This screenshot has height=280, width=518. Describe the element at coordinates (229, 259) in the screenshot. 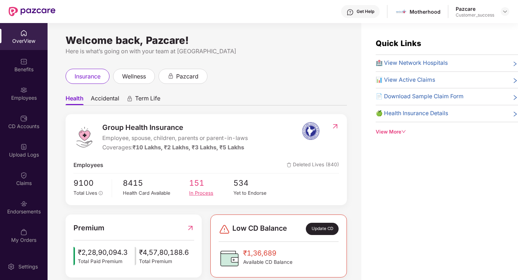

I see `img: CDBalanceIcon` at that location.